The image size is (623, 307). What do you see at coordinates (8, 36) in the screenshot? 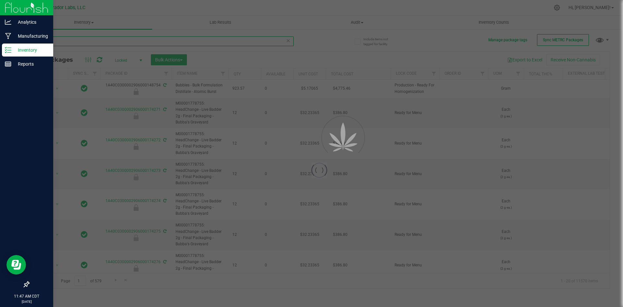
I see `inline-svg: Manufacturing` at bounding box center [8, 36].